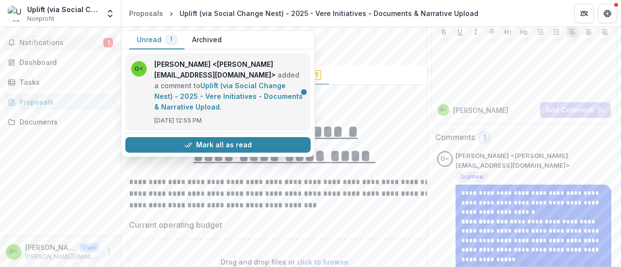  I want to click on button: Mark all as read, so click(218, 145).